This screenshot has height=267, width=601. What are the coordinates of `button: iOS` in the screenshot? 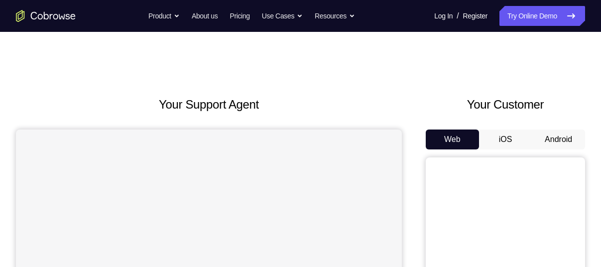 It's located at (506, 140).